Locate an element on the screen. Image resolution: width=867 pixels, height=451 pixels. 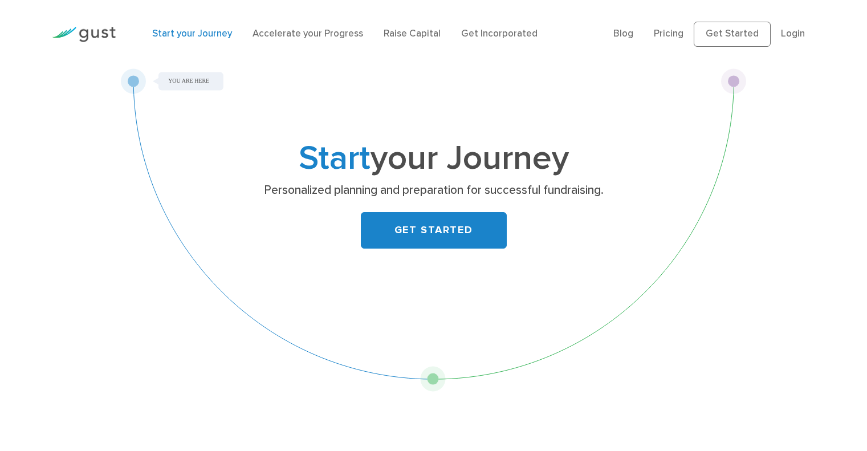
a: Raise Capital is located at coordinates (412, 34).